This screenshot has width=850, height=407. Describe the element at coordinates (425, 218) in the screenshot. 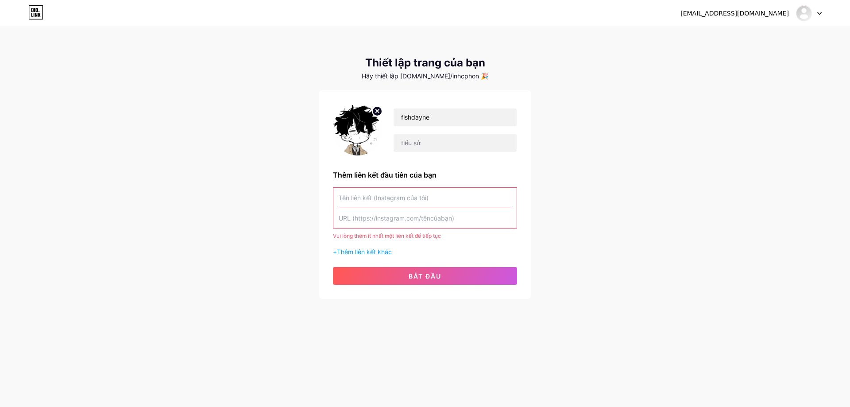

I see `input: URL (https://instagram.com/têncủabạn)` at that location.